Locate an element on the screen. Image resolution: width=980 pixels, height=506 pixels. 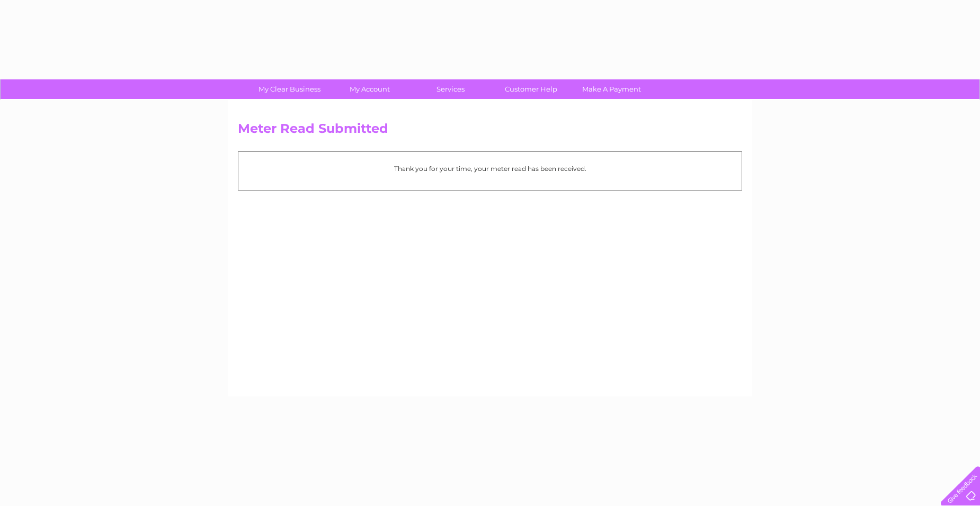
a: My Clear Business is located at coordinates (290, 89).